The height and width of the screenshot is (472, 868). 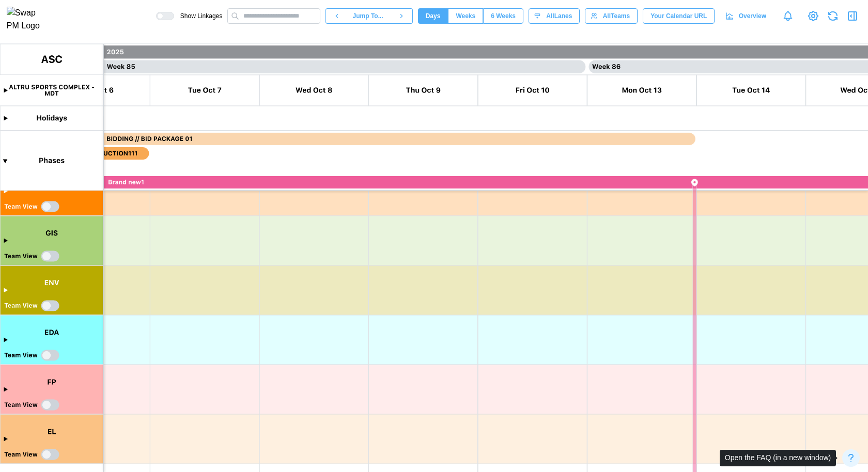 What do you see at coordinates (27, 19) in the screenshot?
I see `img: Swap PM Logo` at bounding box center [27, 19].